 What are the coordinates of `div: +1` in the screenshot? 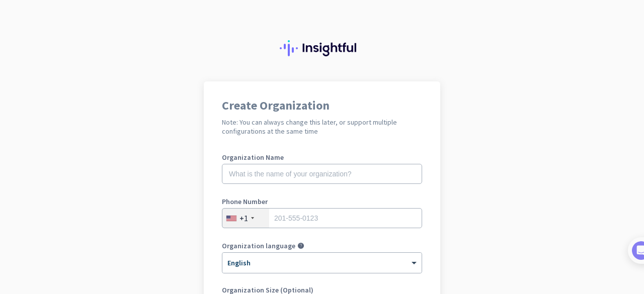 It's located at (244, 218).